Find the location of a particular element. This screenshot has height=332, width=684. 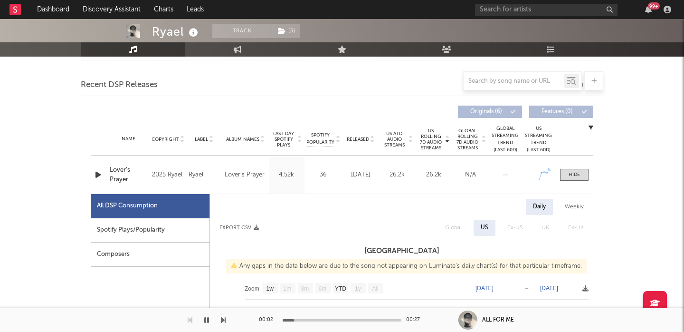

span: Copyright is located at coordinates (165, 139).